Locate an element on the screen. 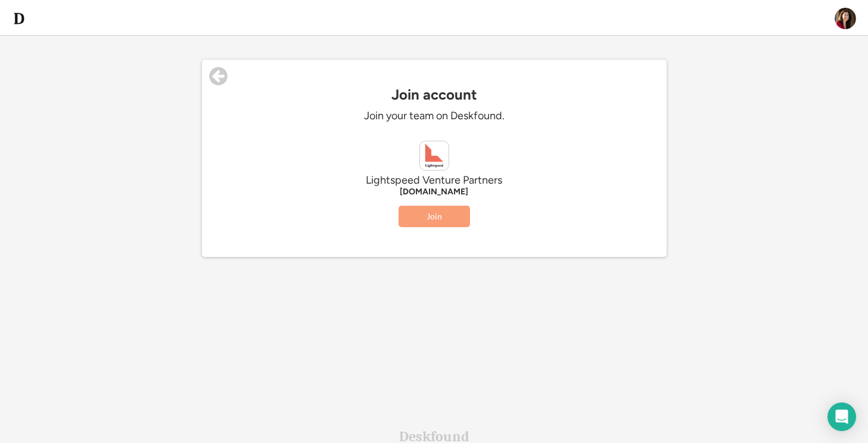 This screenshot has width=868, height=443. div: Join your team on Deskfound. is located at coordinates (434, 116).